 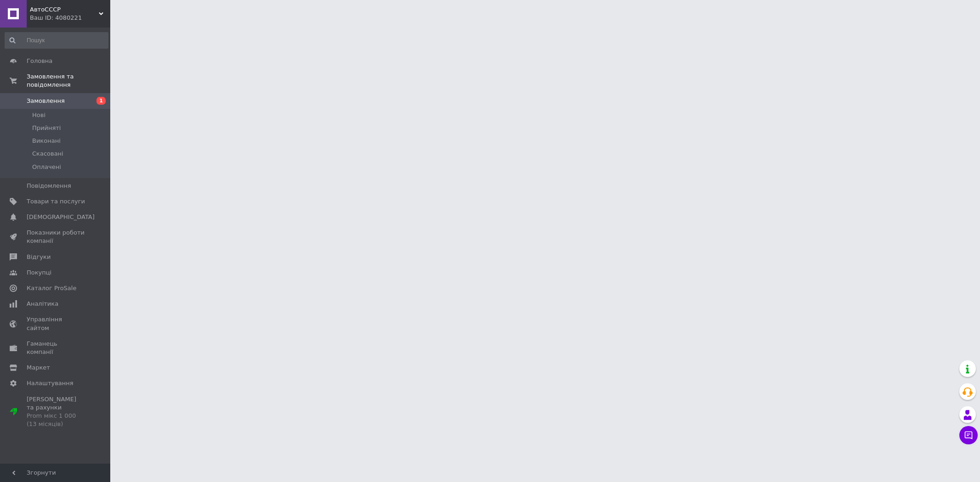 What do you see at coordinates (55, 202) in the screenshot?
I see `span: Товари та послуги` at bounding box center [55, 202].